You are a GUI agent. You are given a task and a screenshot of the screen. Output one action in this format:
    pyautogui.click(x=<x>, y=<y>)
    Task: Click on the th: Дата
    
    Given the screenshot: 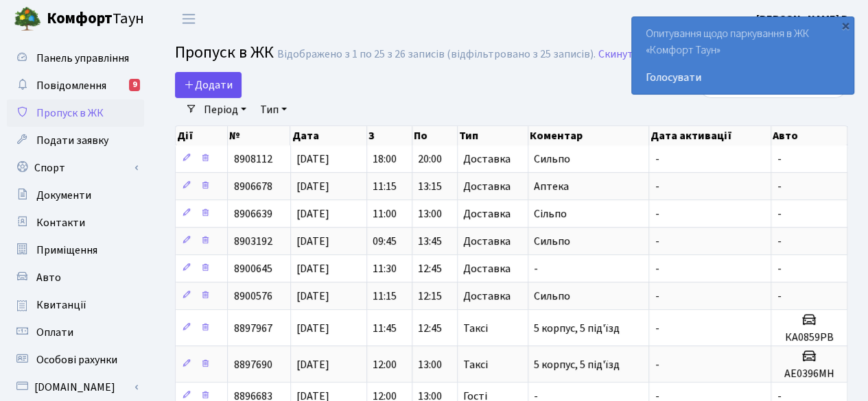 What is the action you would take?
    pyautogui.click(x=328, y=136)
    